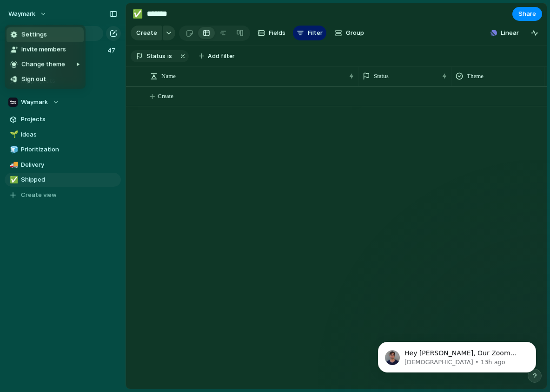 The width and height of the screenshot is (550, 392). I want to click on span: Settings, so click(34, 35).